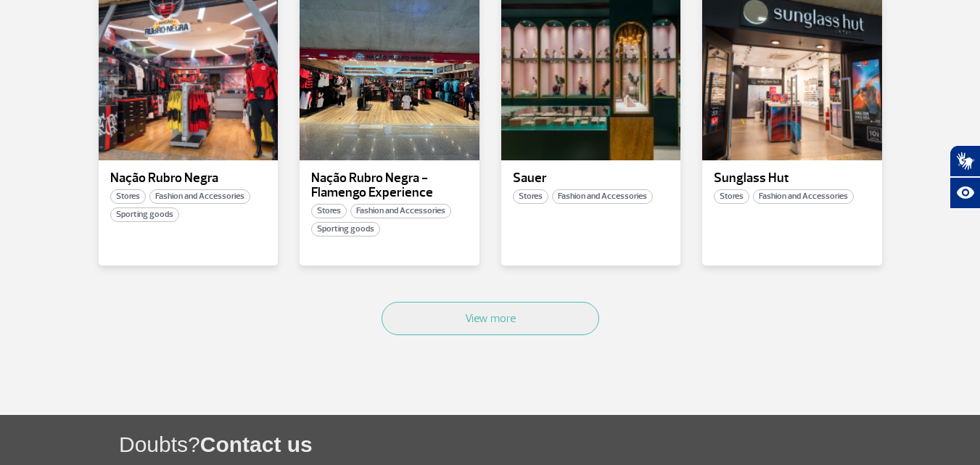 This screenshot has width=980, height=465. Describe the element at coordinates (256, 444) in the screenshot. I see `span: Contact us` at that location.